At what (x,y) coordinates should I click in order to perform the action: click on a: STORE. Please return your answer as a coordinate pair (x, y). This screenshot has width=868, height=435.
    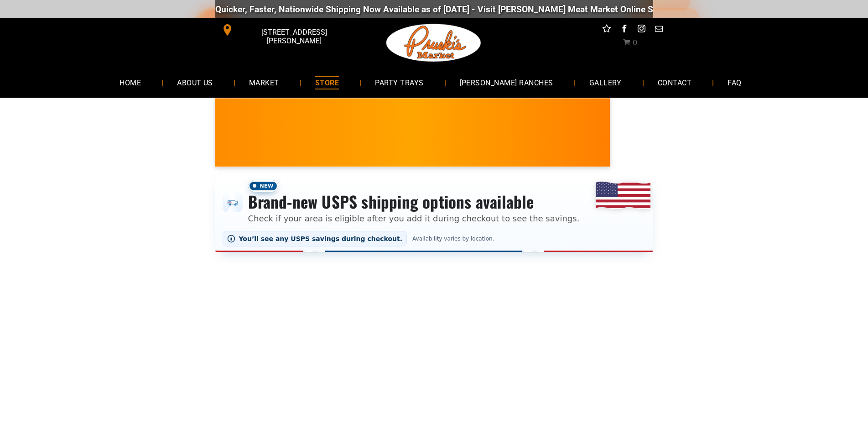
    Looking at the image, I should click on (327, 82).